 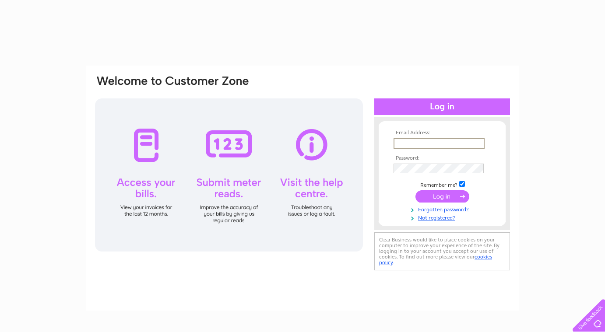 What do you see at coordinates (442, 197) in the screenshot?
I see `input: Submit` at bounding box center [442, 197].